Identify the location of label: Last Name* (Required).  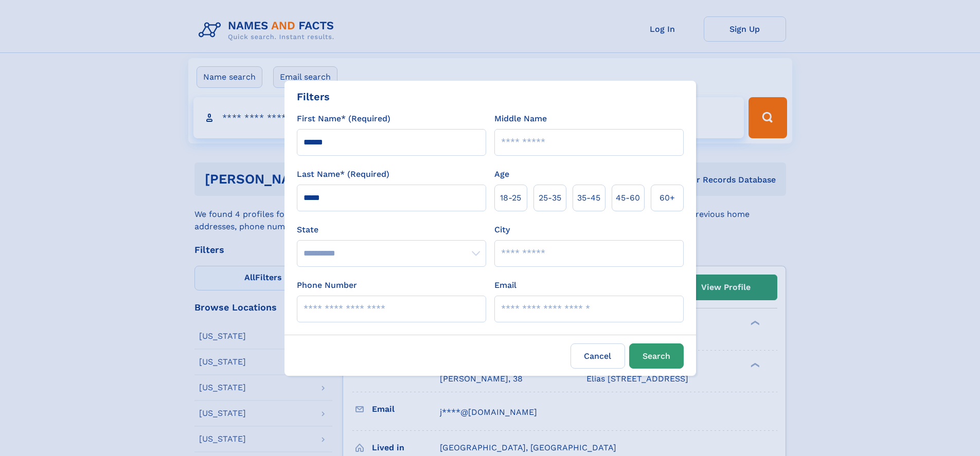
(343, 175).